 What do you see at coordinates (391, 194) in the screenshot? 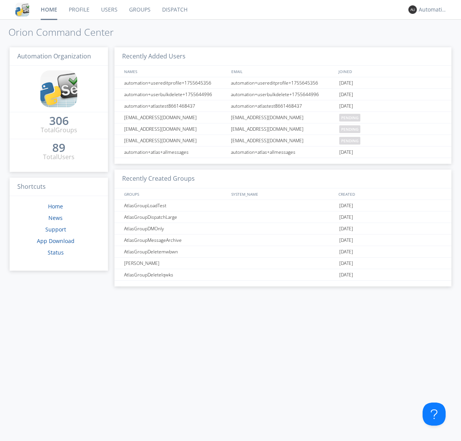
I see `div: CREATED` at bounding box center [391, 194].